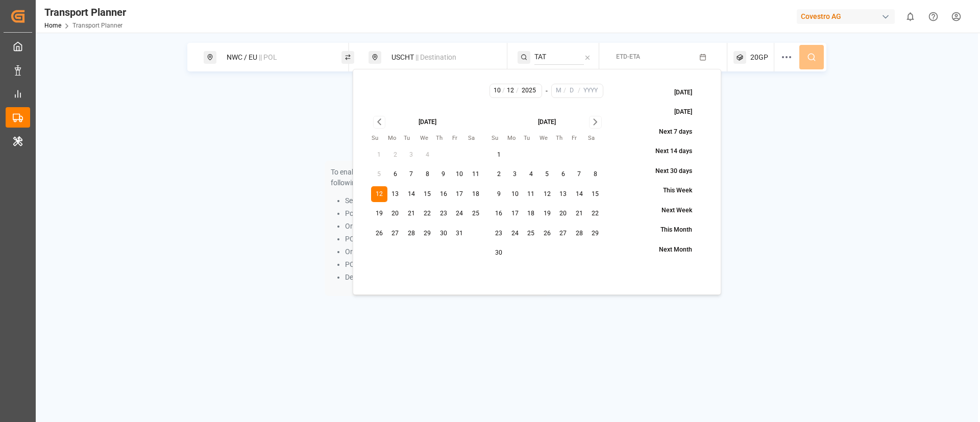 This screenshot has height=422, width=980. Describe the element at coordinates (670, 132) in the screenshot. I see `button: Next 7 days` at that location.